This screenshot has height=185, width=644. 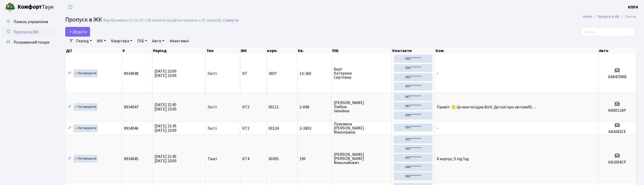 What do you see at coordinates (314, 73) in the screenshot?
I see `span: 13-260` at bounding box center [314, 73].